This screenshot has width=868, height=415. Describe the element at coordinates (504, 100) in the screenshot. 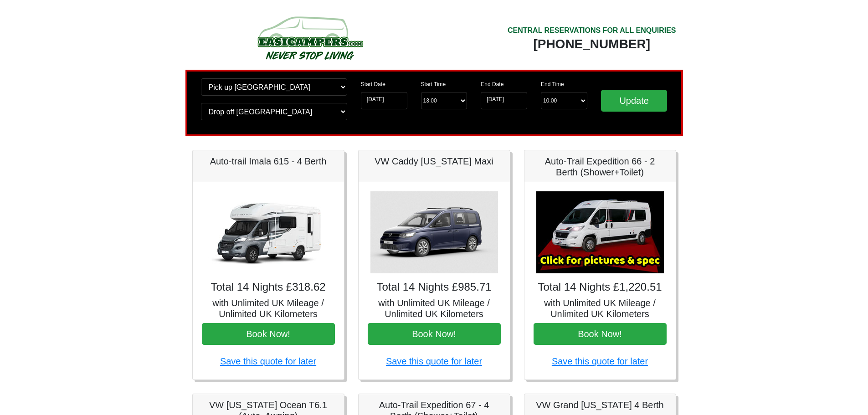

I see `input: Return Date` at that location.